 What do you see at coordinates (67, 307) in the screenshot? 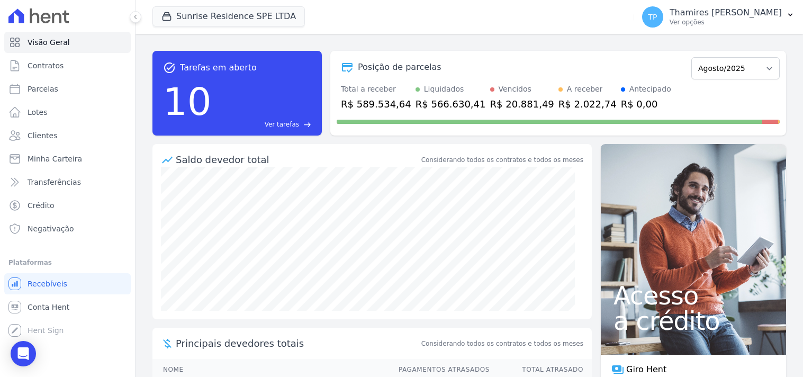
I see `a: Conta Hent` at bounding box center [67, 307].